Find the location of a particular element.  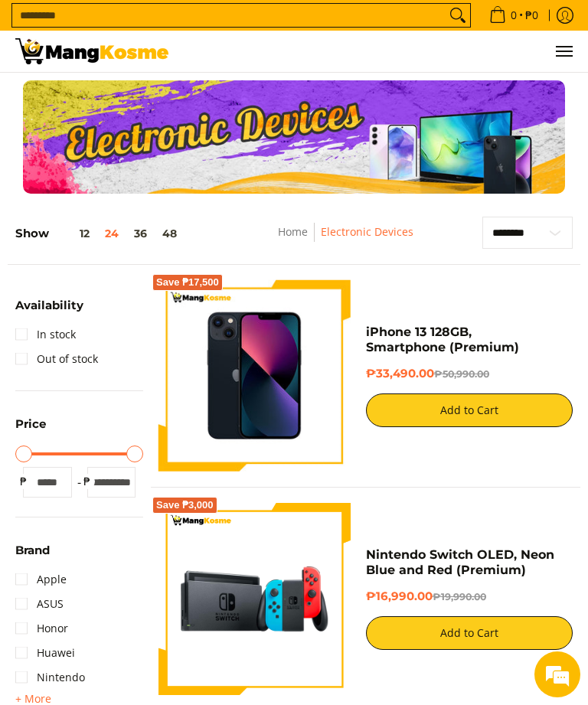

span: Price is located at coordinates (31, 424).